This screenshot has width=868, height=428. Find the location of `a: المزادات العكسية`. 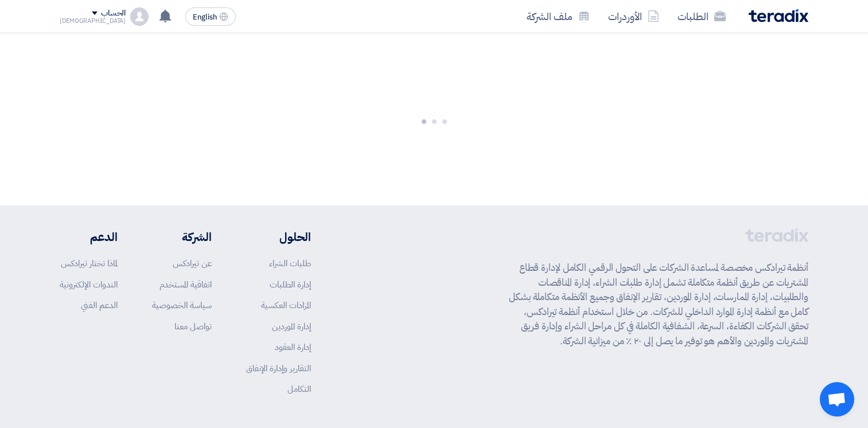

a: المزادات العكسية is located at coordinates (286, 305).